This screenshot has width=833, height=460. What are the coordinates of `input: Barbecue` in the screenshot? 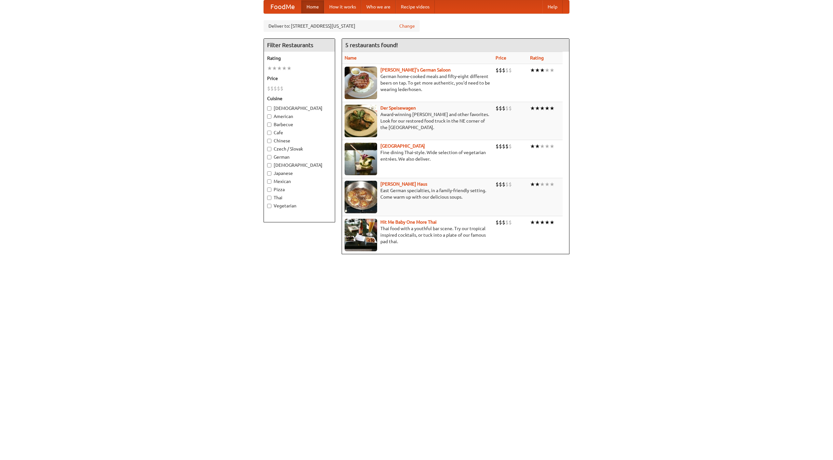 It's located at (269, 125).